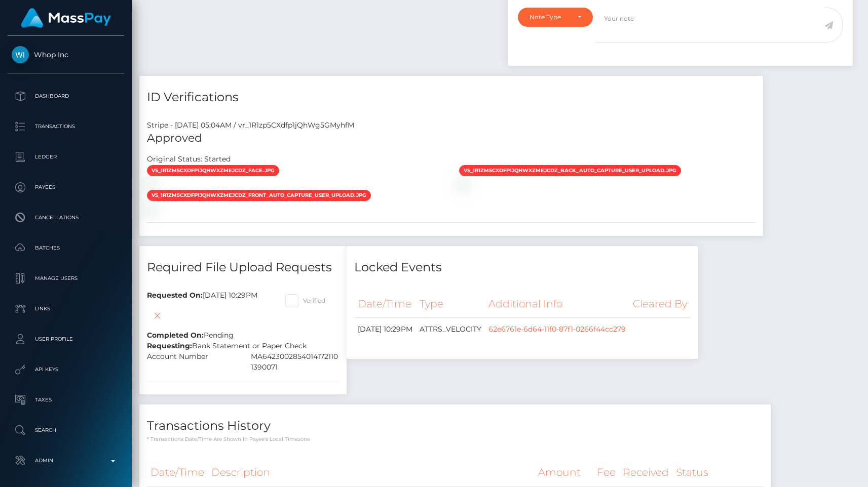 This screenshot has height=487, width=868. I want to click on div: Note Type, so click(550, 18).